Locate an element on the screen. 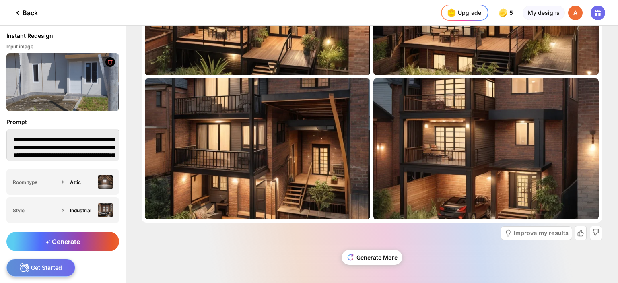 The image size is (618, 283). div: Get Started is located at coordinates (41, 267).